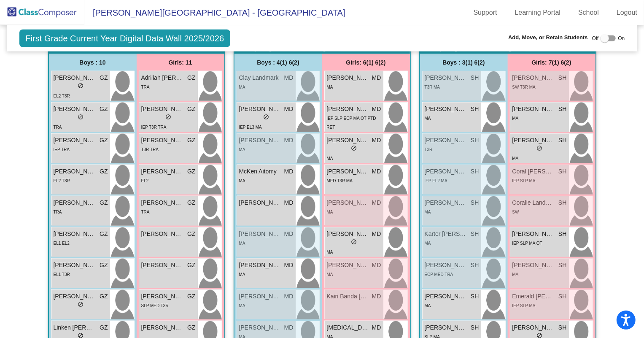 This screenshot has height=338, width=644. What do you see at coordinates (125, 39) in the screenshot?
I see `span: First Grade Current Year Digital Data Wall 2025/2026` at bounding box center [125, 39].